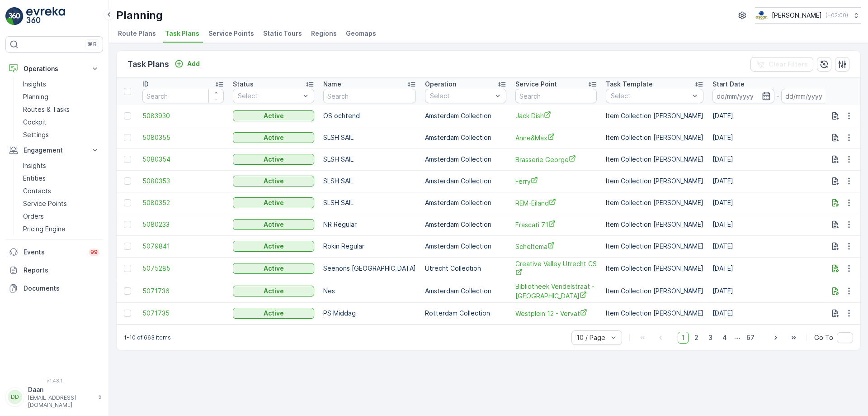 The height and width of the screenshot is (416, 868). What do you see at coordinates (46, 17) in the screenshot?
I see `img: logo_light-DOdMpM7g.png` at bounding box center [46, 17].